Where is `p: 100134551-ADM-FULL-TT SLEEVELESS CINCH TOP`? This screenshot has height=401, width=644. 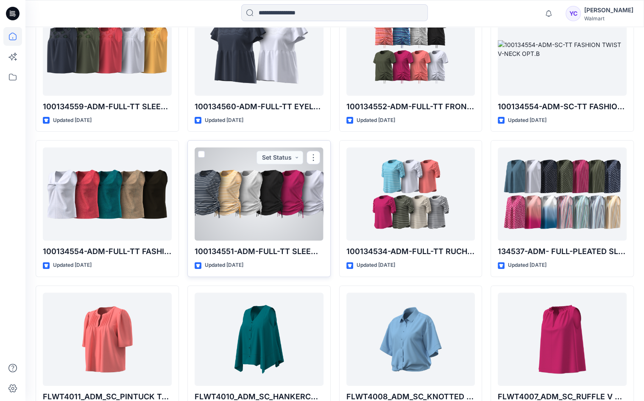
p: 100134551-ADM-FULL-TT SLEEVELESS CINCH TOP is located at coordinates (259, 252).